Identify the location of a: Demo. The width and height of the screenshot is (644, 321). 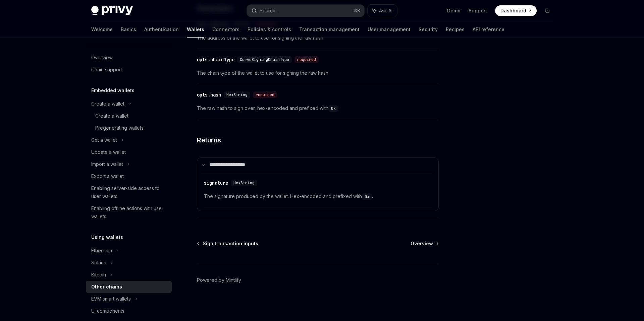
(454, 11).